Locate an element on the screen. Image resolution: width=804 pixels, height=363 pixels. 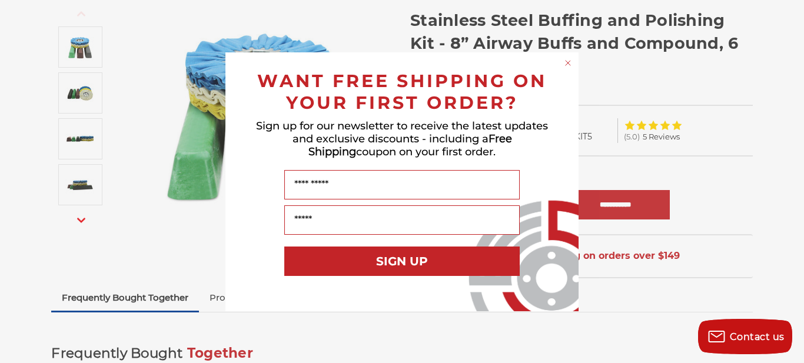
button: Contact us is located at coordinates (745, 337).